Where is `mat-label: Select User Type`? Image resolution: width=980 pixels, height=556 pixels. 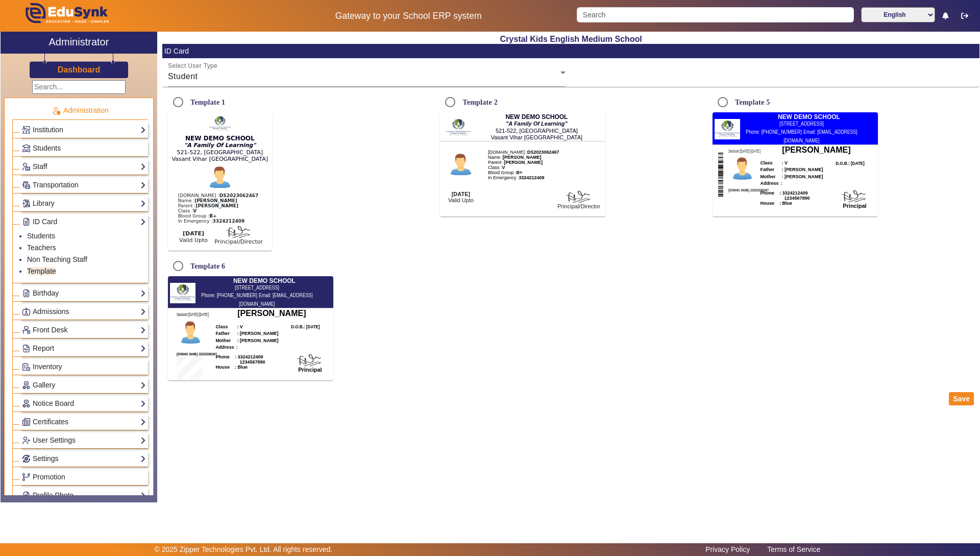 mat-label: Select User Type is located at coordinates (193, 66).